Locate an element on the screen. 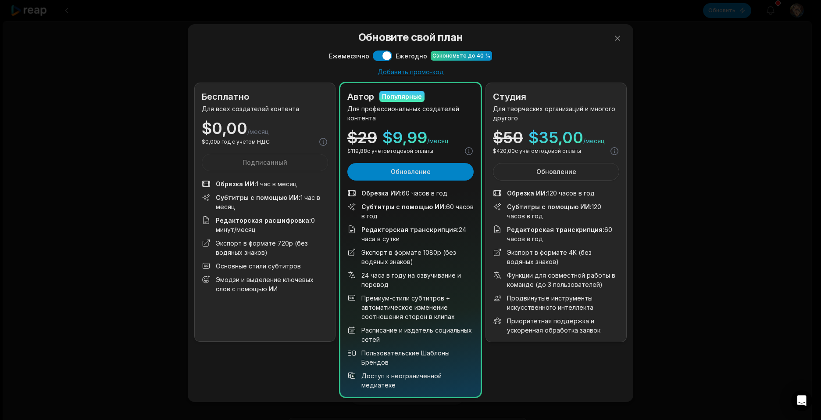 The width and height of the screenshot is (821, 420). li: Функции для совместной работы в команде (до 3 пользователей) is located at coordinates (556, 280).